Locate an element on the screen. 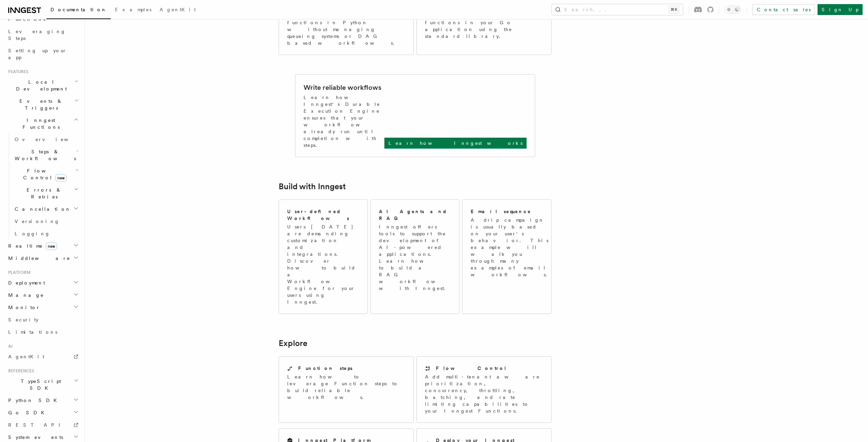  span: Examples is located at coordinates (133, 9).